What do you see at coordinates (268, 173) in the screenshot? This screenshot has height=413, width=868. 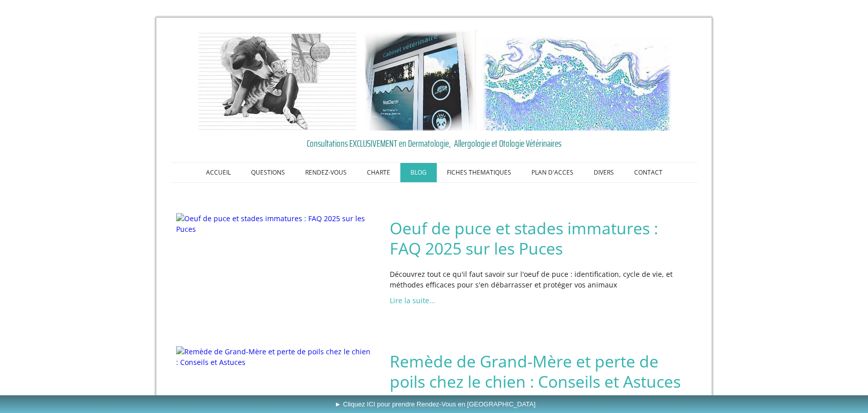 I see `a: QUESTIONS` at bounding box center [268, 173].